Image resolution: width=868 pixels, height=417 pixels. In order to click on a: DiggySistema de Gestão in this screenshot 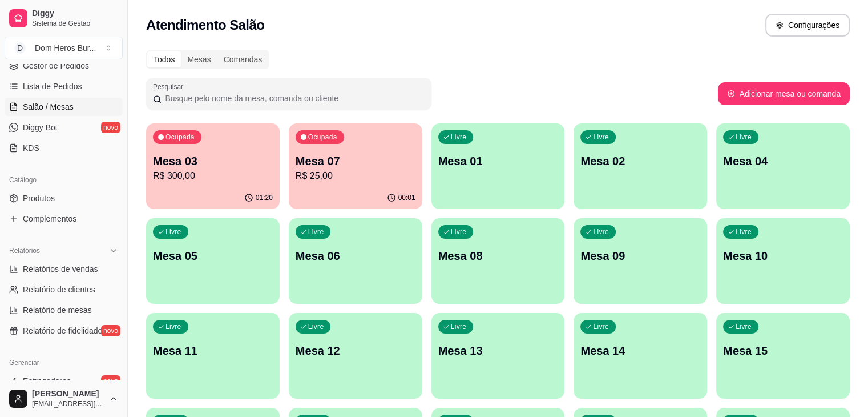, I will do `click(63, 18)`.